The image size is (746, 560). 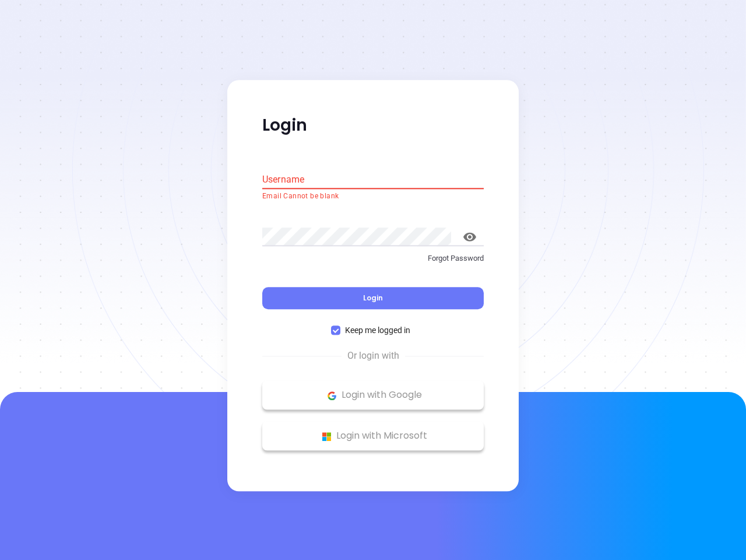 I want to click on p: Login with Microsoft, so click(x=373, y=436).